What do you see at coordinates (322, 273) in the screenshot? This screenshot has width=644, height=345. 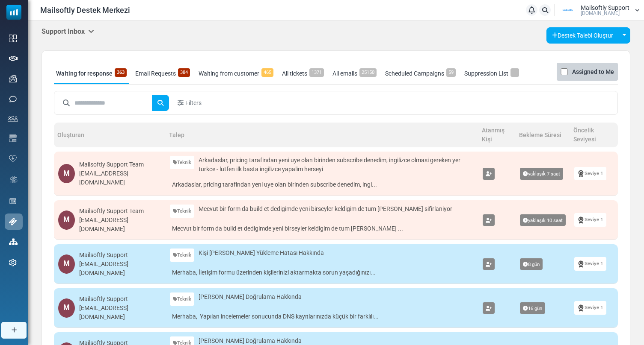 I see `a: Merhaba, İletişim formu üzerinden kişilerinizi aktarmakta sorun yaşadığınızı...` at bounding box center [322, 273].